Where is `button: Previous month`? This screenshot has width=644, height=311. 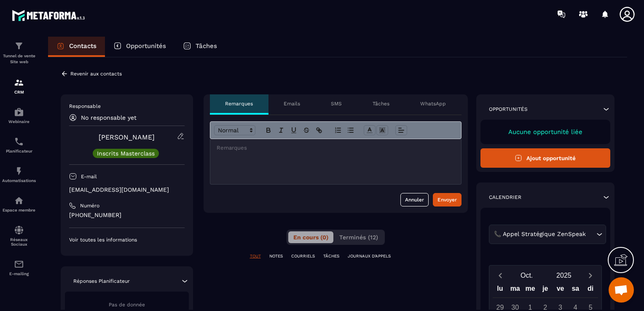 button: Previous month is located at coordinates (500, 275).